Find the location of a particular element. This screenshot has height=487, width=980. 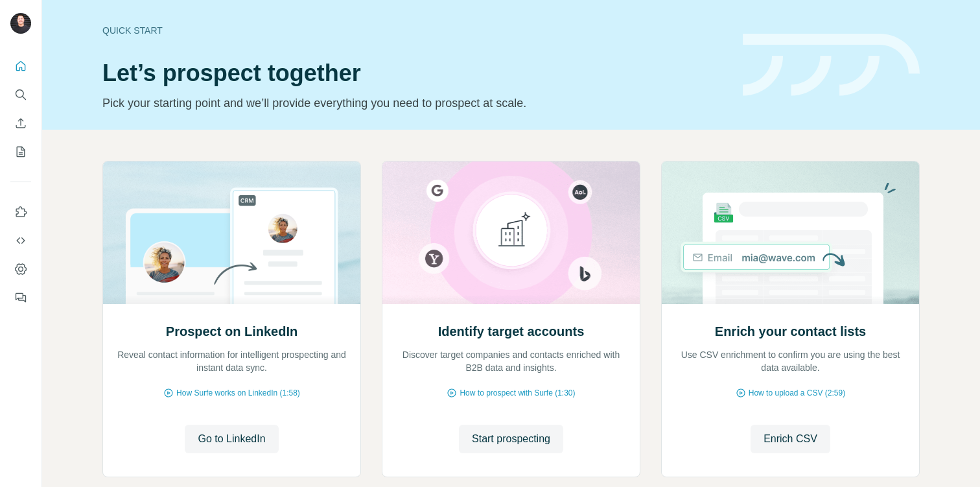

p: Discover target companies and contacts enriched with B2B data and insights. is located at coordinates (511, 361).